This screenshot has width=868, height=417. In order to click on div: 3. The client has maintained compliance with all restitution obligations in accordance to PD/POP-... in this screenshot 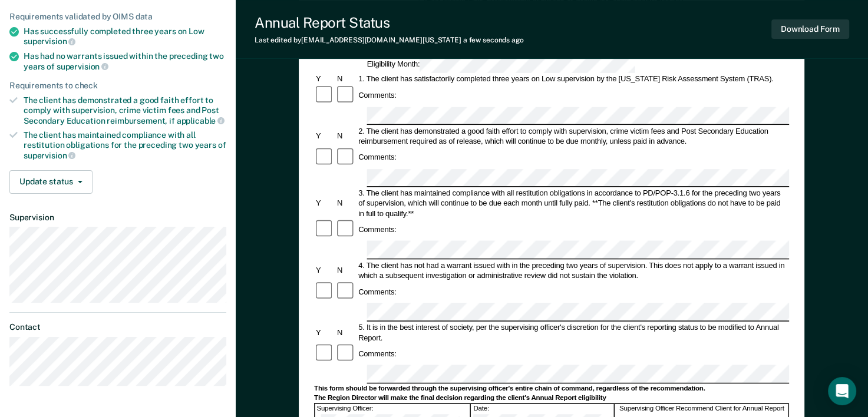, I will do `click(573, 204)`.